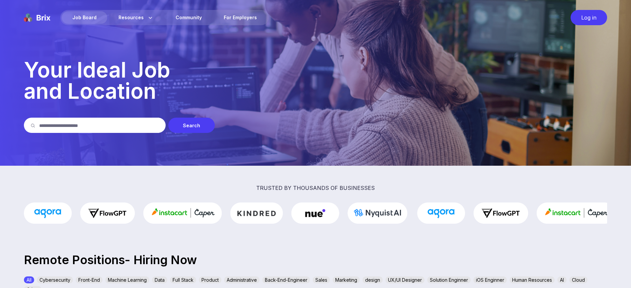 This screenshot has height=288, width=631. What do you see at coordinates (29, 280) in the screenshot?
I see `div: All` at bounding box center [29, 280].